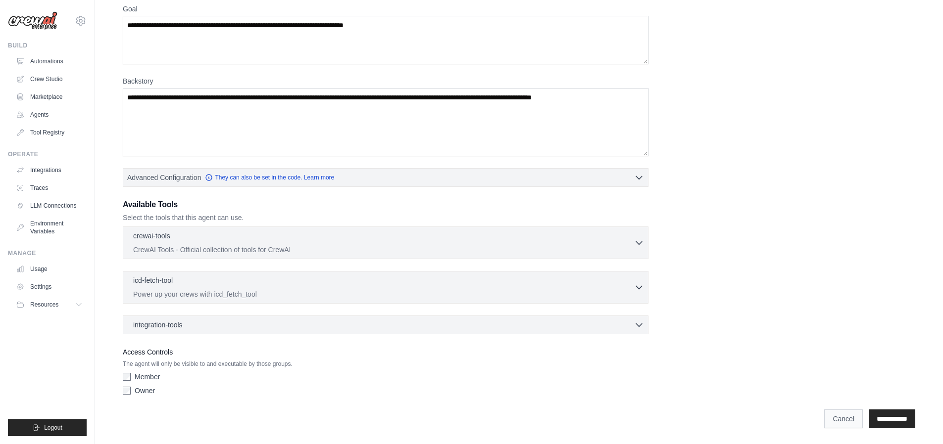 The width and height of the screenshot is (943, 444). What do you see at coordinates (49, 305) in the screenshot?
I see `button: Resources` at bounding box center [49, 305].